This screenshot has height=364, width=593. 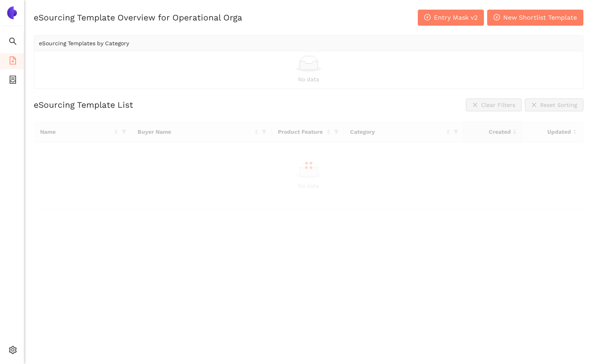 I want to click on img: Logo, so click(x=12, y=13).